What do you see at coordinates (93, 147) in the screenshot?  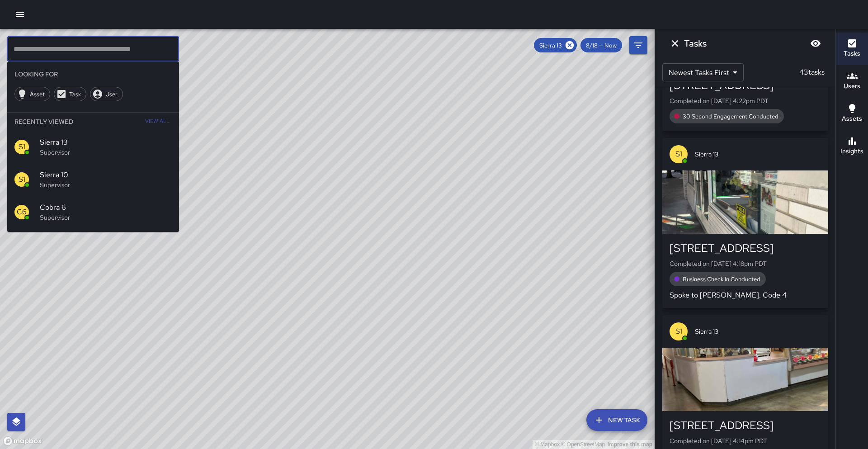 I see `div: S1Sierra 13Supervisor` at bounding box center [93, 147].